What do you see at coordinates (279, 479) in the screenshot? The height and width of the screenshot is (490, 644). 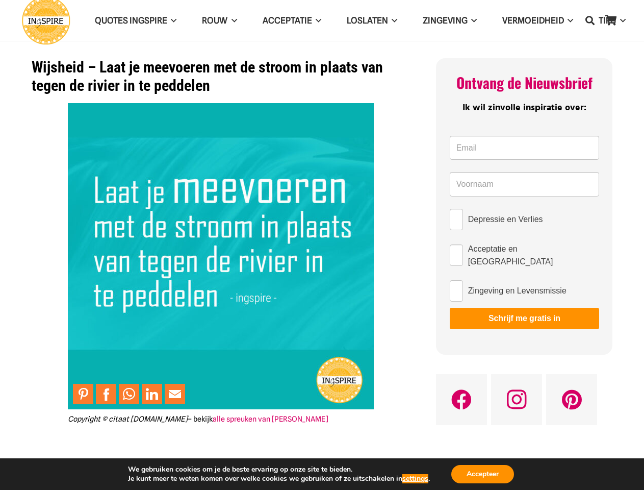 I see `p: Je kunt meer te weten komen over welke cookies we gebruiken of ze uitschakelen in .` at bounding box center [279, 479].